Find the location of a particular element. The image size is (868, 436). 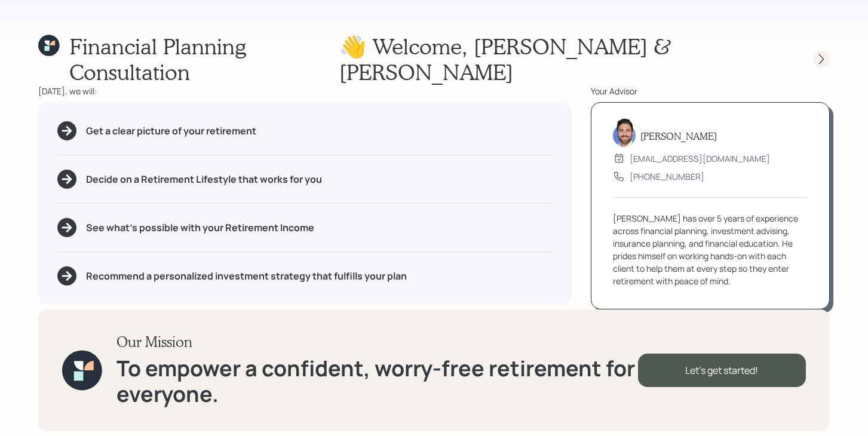

h5: Decide on a Retirement Lifestyle that works for you is located at coordinates (204, 179).